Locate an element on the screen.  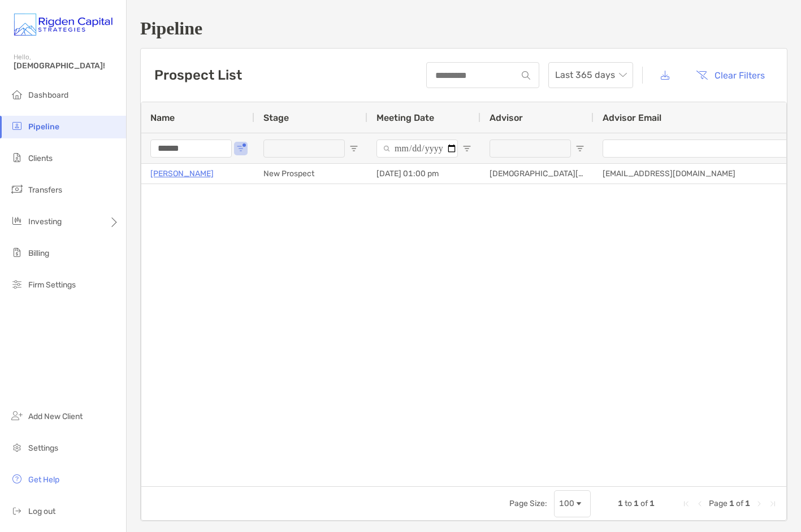
div: Last Page is located at coordinates (773, 504).